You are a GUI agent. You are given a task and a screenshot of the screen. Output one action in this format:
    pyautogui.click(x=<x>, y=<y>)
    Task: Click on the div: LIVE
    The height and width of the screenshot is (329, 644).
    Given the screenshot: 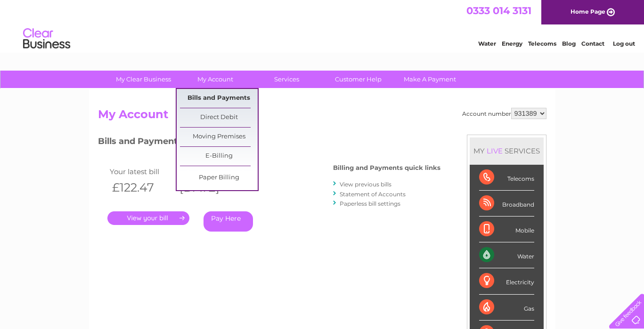 What is the action you would take?
    pyautogui.click(x=495, y=151)
    